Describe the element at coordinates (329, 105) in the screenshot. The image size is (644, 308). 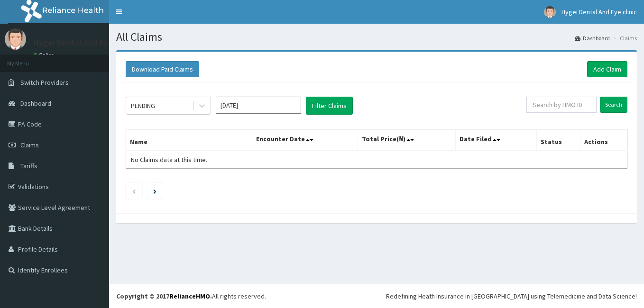
I see `button: Filter Claims` at that location.